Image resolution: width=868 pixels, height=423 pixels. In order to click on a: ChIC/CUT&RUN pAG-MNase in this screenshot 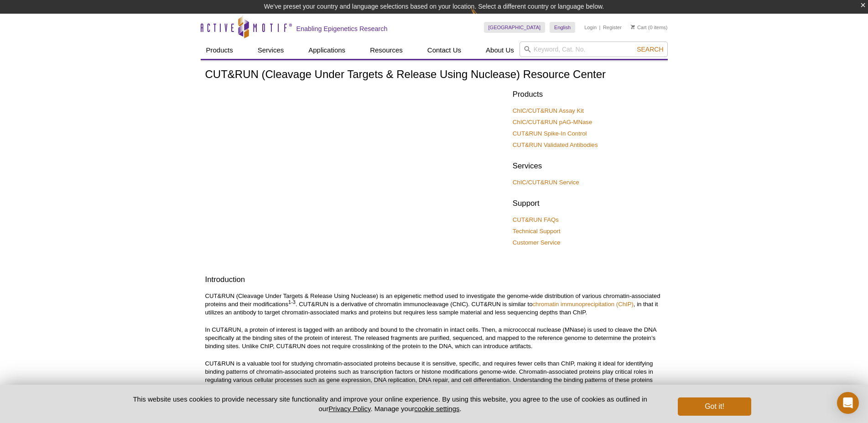, I will do `click(553, 122)`.